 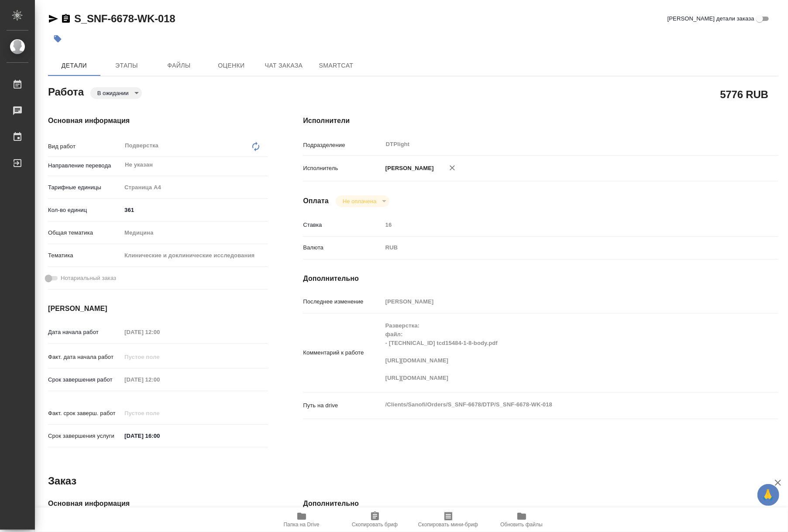 I want to click on div: RUB, so click(x=561, y=248).